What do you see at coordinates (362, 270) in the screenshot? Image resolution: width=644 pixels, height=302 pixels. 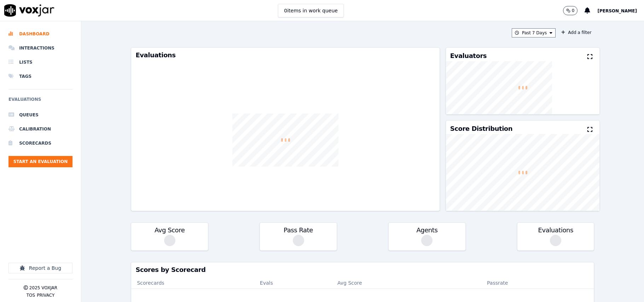 I see `h3: Scores by Scorecard` at bounding box center [362, 270].